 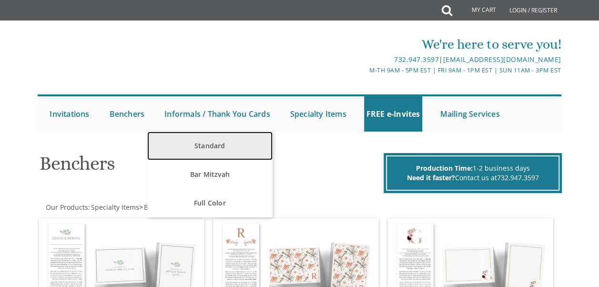 I want to click on a: FREE e-Invites, so click(x=393, y=114).